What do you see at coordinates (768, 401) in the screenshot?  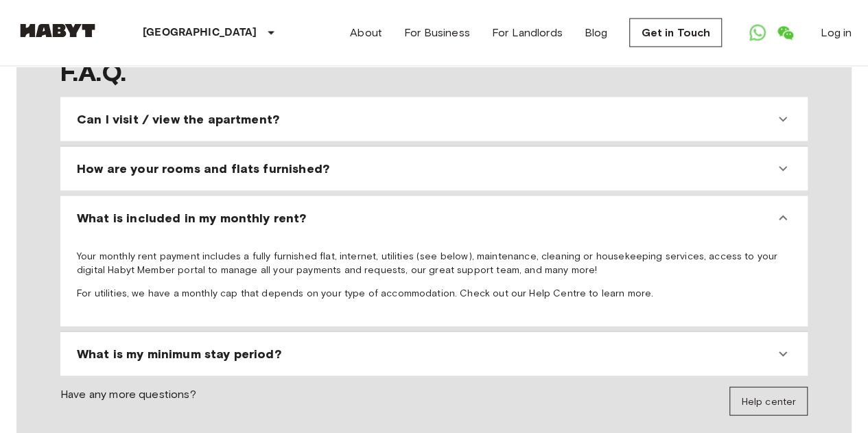 I see `a: Help center` at bounding box center [768, 401].